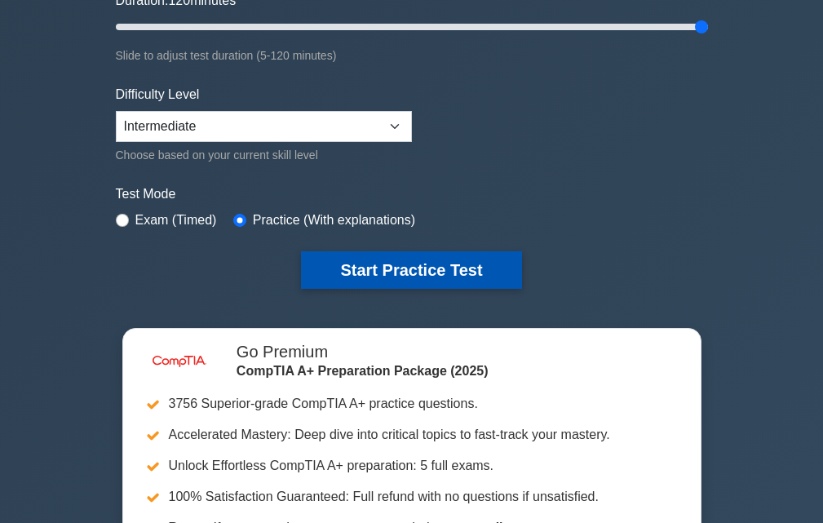 The height and width of the screenshot is (523, 823). Describe the element at coordinates (412, 194) in the screenshot. I see `label: Test Mode` at that location.